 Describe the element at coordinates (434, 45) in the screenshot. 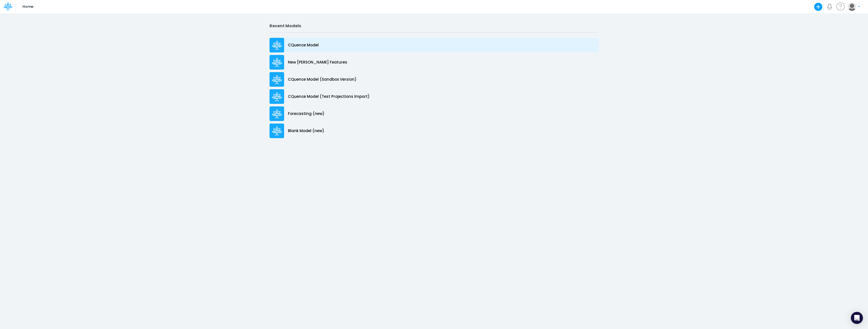

I see `a: CQuence Model` at that location.